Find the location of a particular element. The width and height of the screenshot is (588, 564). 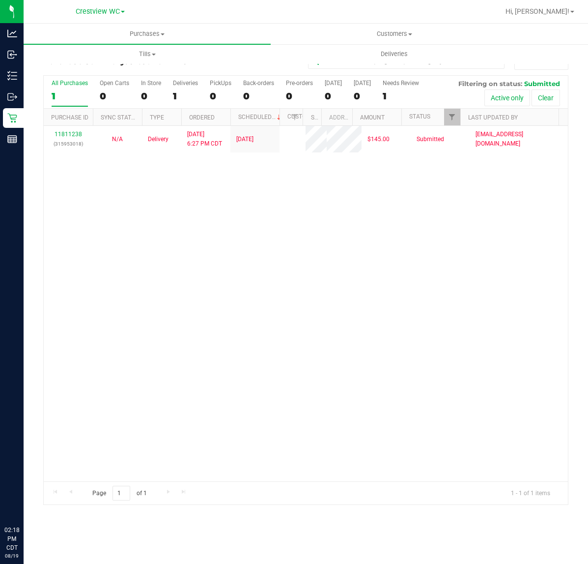

div: All Purchases is located at coordinates (70, 83).